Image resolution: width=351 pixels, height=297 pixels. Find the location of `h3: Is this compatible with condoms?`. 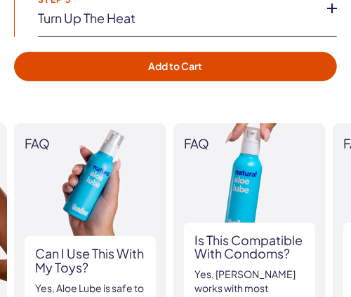

h3: Is this compatible with condoms? is located at coordinates (249, 248).